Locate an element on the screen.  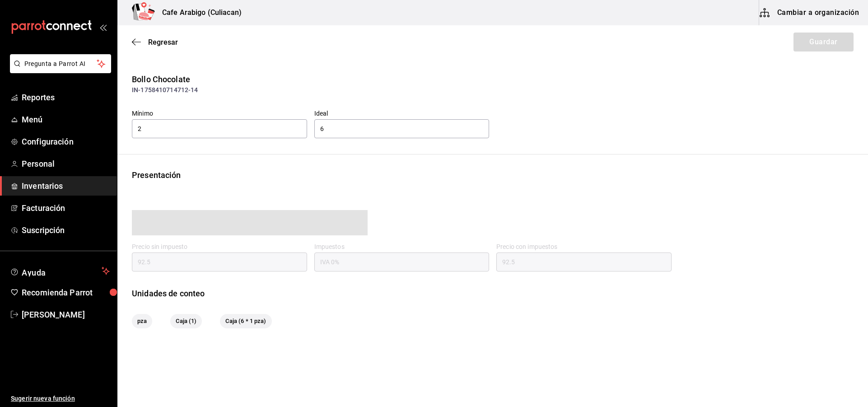
div: Unidades de conteo is located at coordinates (493, 293).